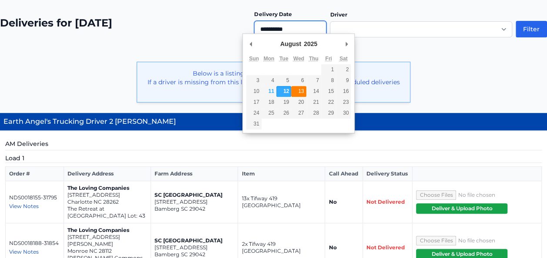  Describe the element at coordinates (343, 102) in the screenshot. I see `button: 23` at that location.